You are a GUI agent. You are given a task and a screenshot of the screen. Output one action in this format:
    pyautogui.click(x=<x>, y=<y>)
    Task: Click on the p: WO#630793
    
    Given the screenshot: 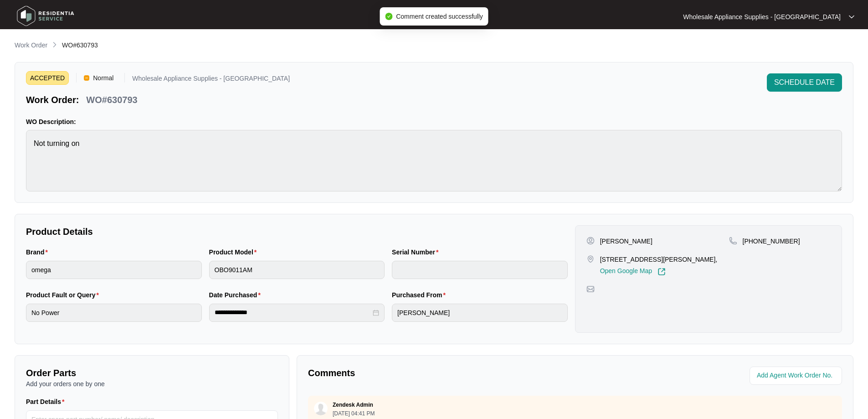 What is the action you would take?
    pyautogui.click(x=112, y=100)
    